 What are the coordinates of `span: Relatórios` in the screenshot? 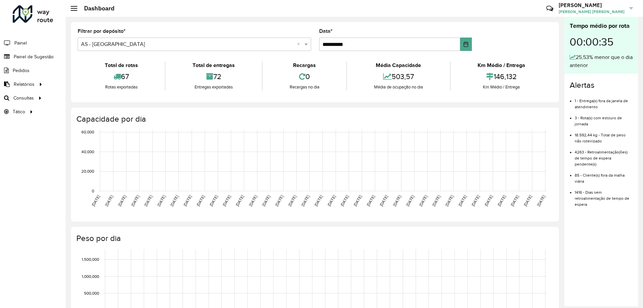 It's located at (24, 84).